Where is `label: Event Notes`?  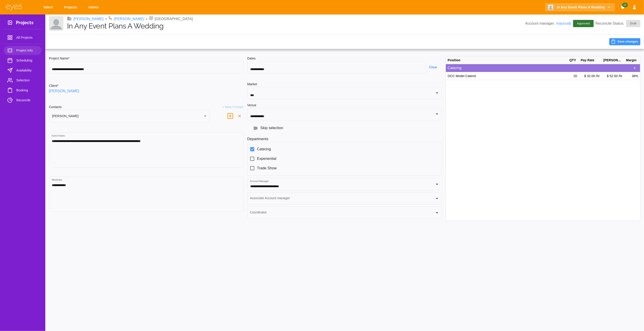 label: Event Notes is located at coordinates (58, 135).